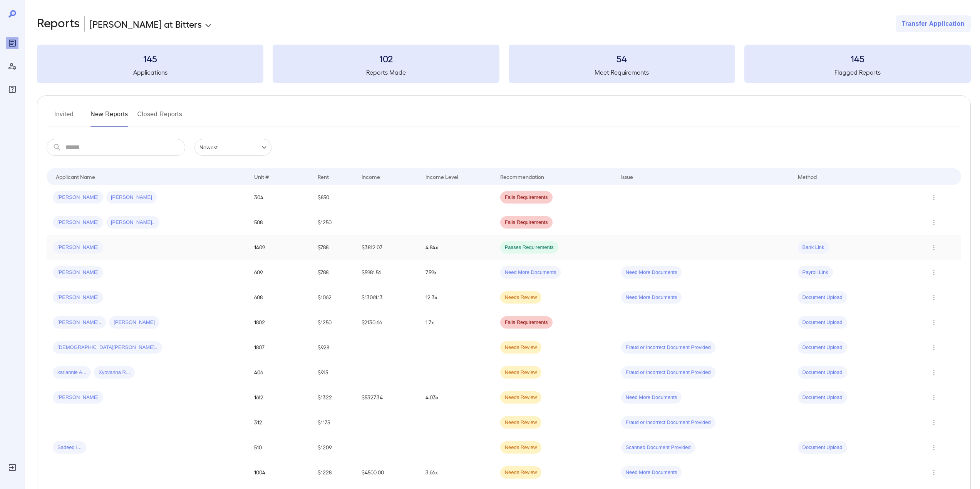  Describe the element at coordinates (262, 177) in the screenshot. I see `div: Unit #` at that location.